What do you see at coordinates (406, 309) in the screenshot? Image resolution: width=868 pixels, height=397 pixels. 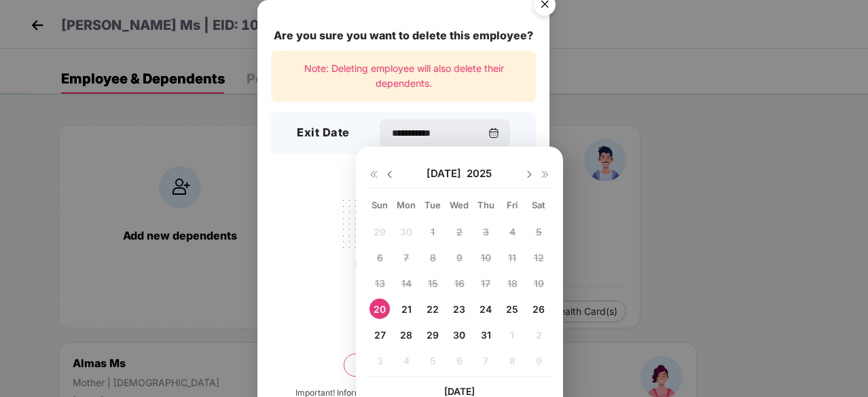 I see `span: 21` at bounding box center [406, 309].